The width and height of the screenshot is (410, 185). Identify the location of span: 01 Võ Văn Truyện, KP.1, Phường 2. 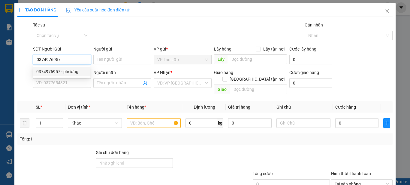
(65, 22).